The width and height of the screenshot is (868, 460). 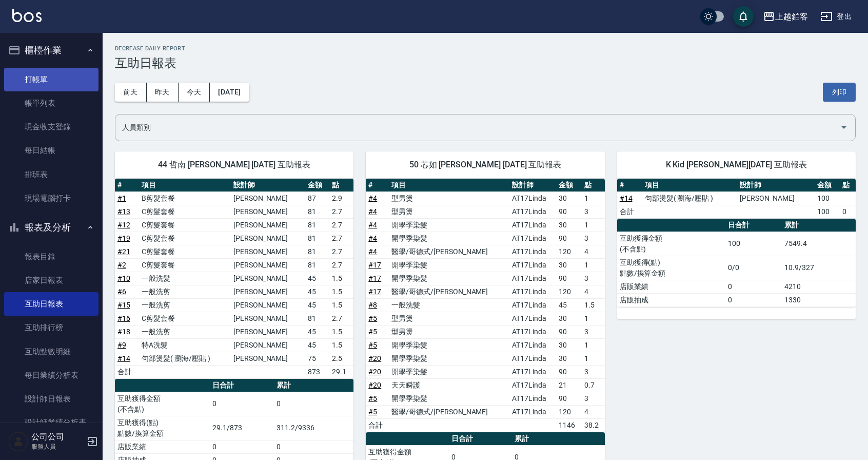 What do you see at coordinates (593, 385) in the screenshot?
I see `td: 0.7` at bounding box center [593, 385].